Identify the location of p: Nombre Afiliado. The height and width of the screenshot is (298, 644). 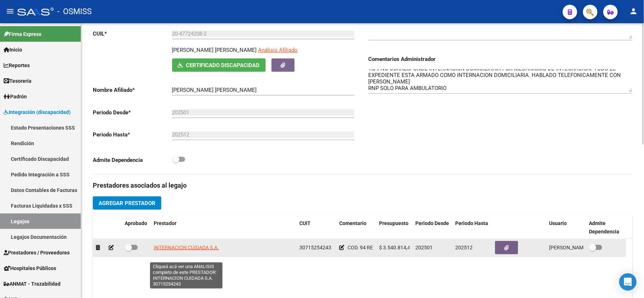
(132, 90).